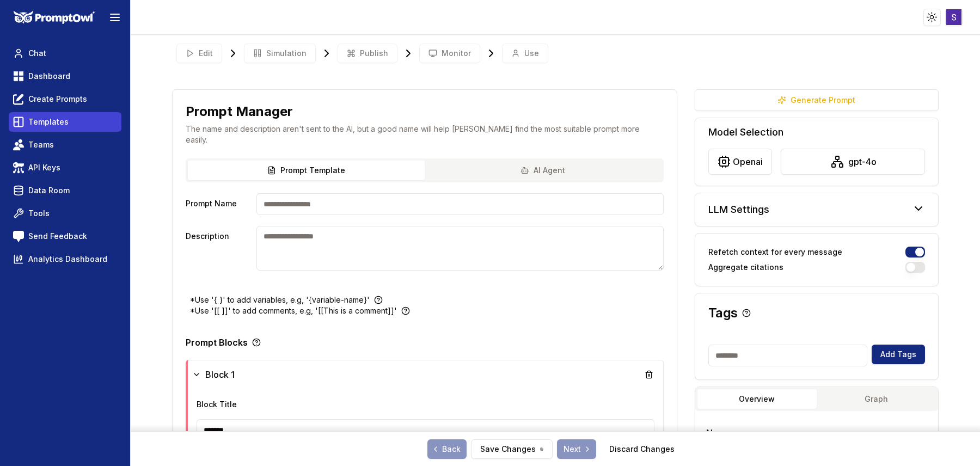  Describe the element at coordinates (239, 111) in the screenshot. I see `h1: Prompt Manager` at that location.